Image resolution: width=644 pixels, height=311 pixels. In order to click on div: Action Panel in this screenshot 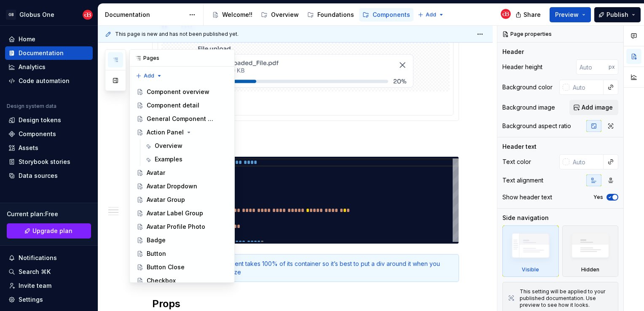, I will do `click(165, 132)`.